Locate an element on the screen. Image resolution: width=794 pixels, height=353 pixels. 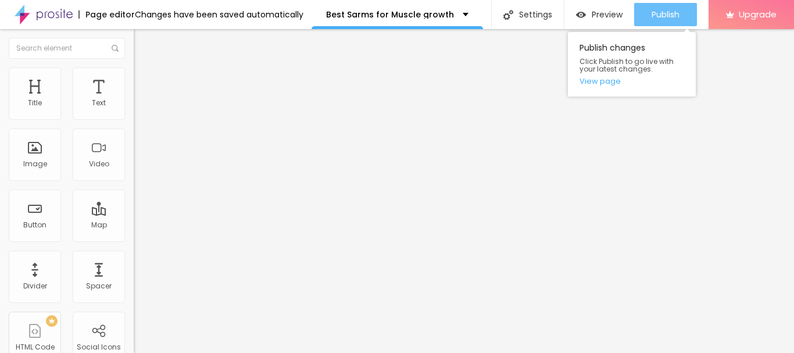
span: Upgrade is located at coordinates (758, 14).